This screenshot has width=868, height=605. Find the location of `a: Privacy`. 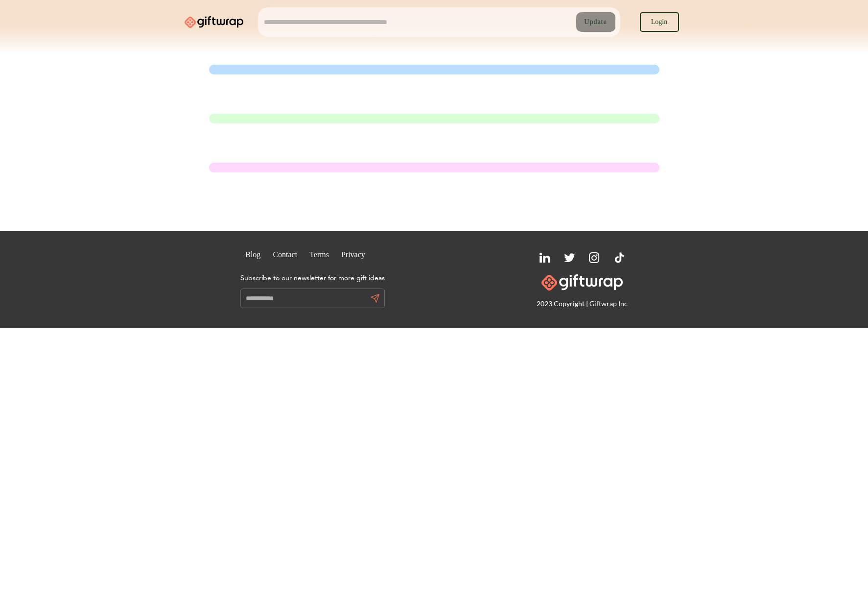

a: Privacy is located at coordinates (353, 255).